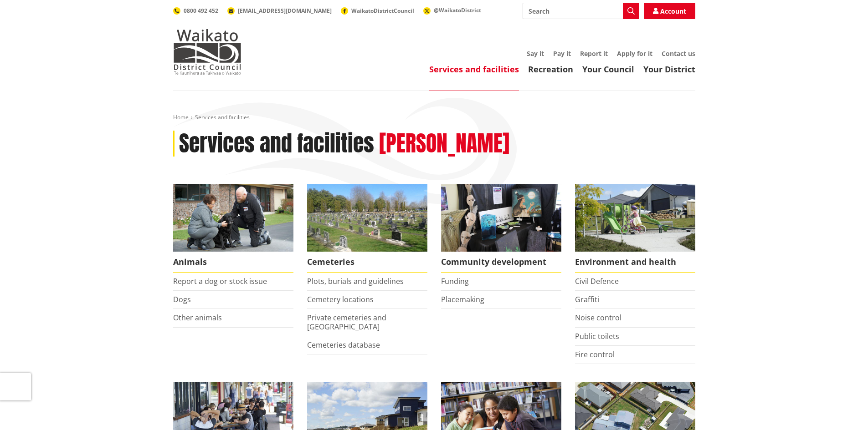 The width and height of the screenshot is (868, 430). I want to click on a: Placemaking, so click(463, 299).